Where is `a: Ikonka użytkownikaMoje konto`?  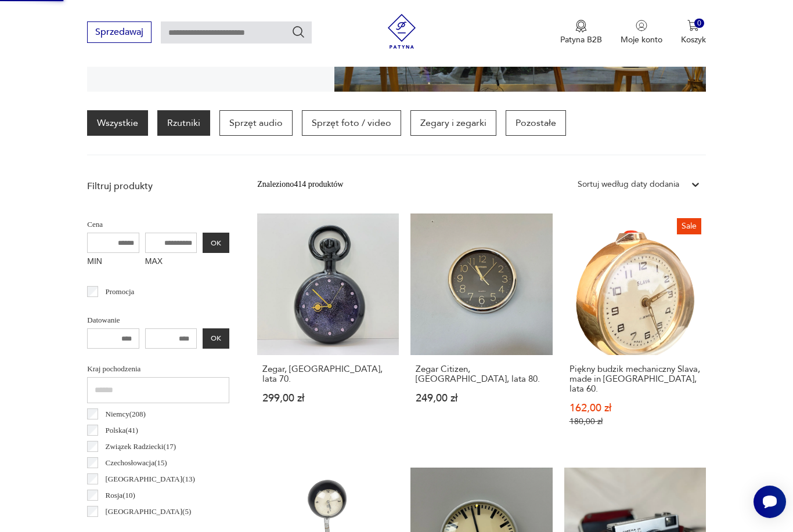 a: Ikonka użytkownikaMoje konto is located at coordinates (642, 33).